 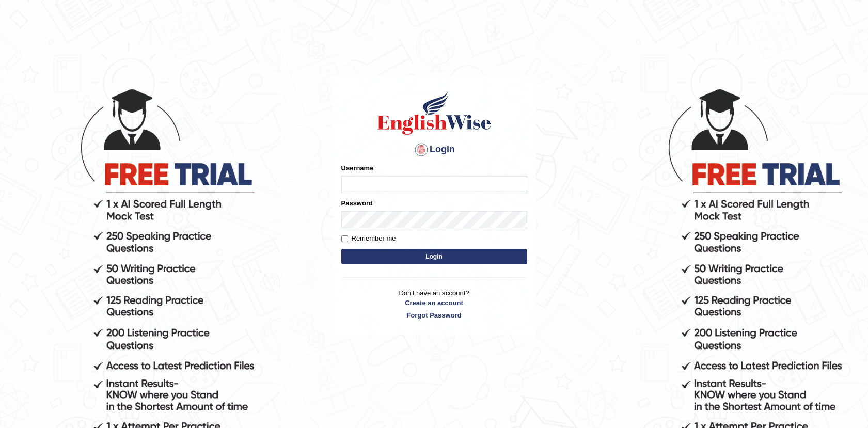 I want to click on a: Create an account, so click(x=434, y=303).